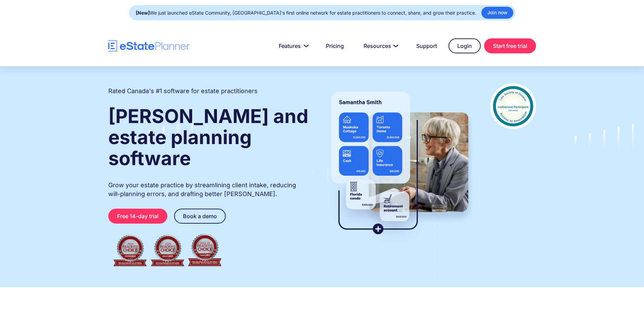 This screenshot has height=314, width=644. What do you see at coordinates (380, 46) in the screenshot?
I see `a: Resources` at bounding box center [380, 46].